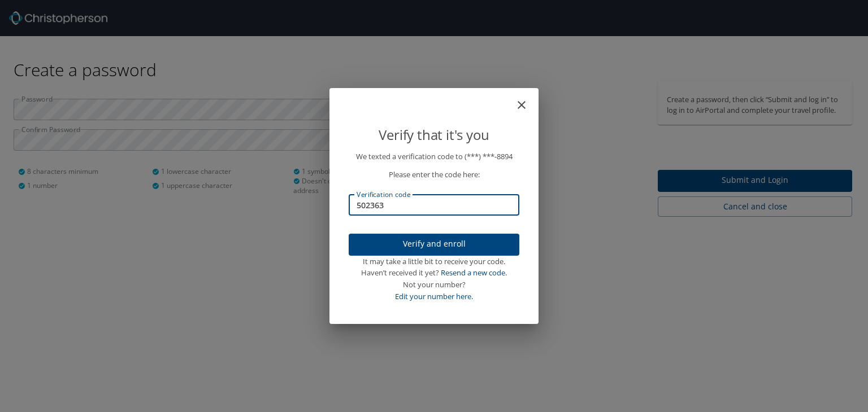 The height and width of the screenshot is (412, 868). What do you see at coordinates (434, 273) in the screenshot?
I see `div: Haven’t received it yet?` at bounding box center [434, 273].